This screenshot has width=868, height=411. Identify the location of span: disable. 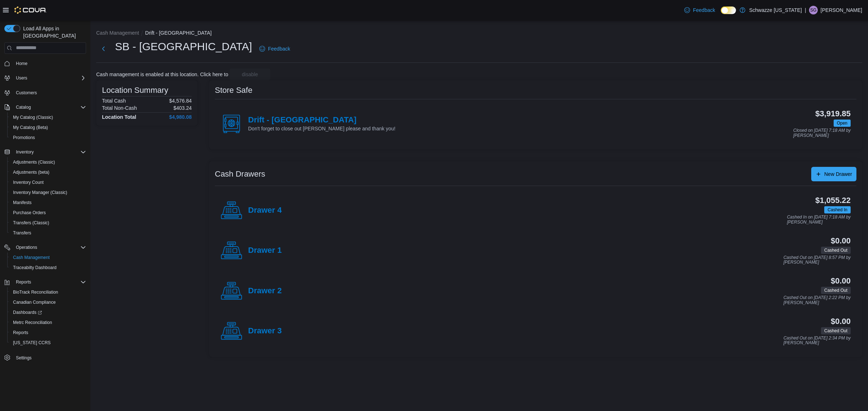
(250, 75).